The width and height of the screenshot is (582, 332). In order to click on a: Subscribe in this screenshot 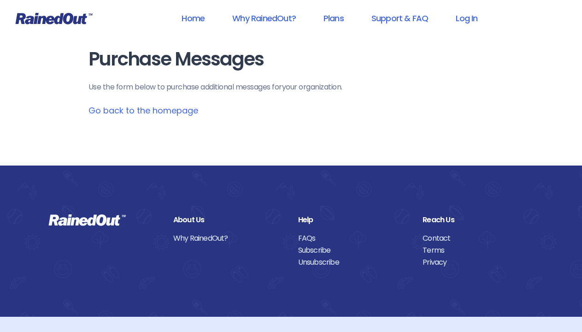, I will do `click(353, 250)`.